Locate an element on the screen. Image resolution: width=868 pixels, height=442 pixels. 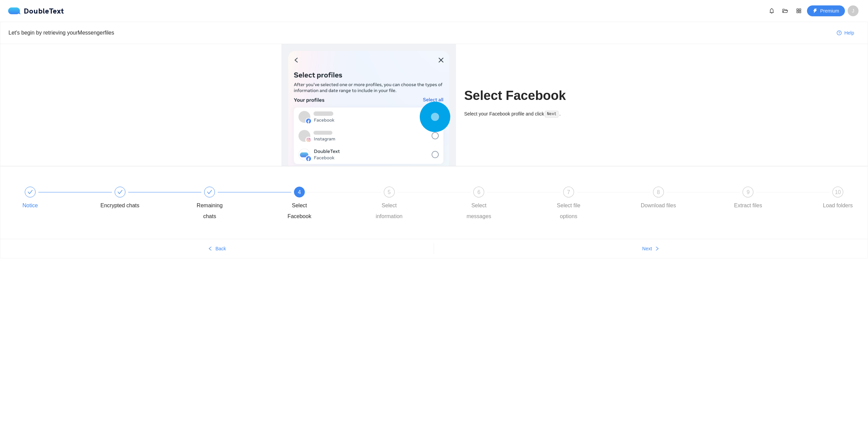
h1: Select Facebook is located at coordinates (525, 95).